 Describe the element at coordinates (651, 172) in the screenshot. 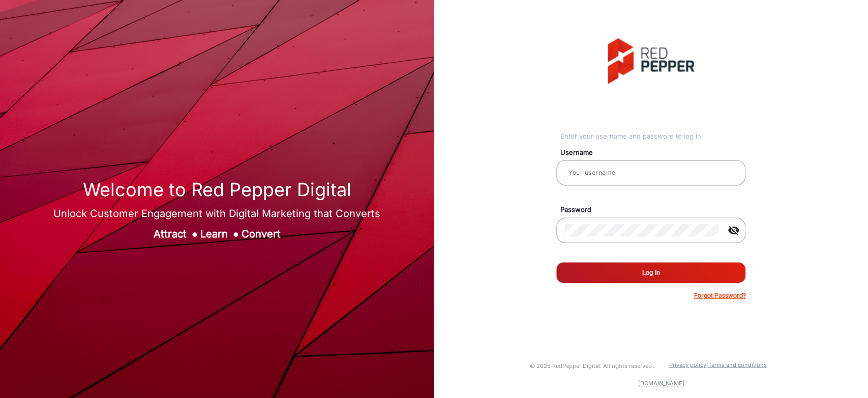

I see `input: Your username` at that location.